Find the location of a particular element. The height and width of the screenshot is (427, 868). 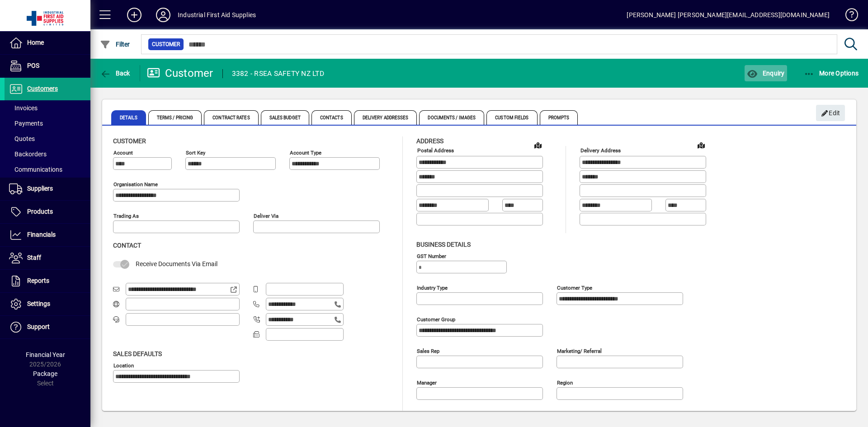

span: Financial Year is located at coordinates (45, 354).